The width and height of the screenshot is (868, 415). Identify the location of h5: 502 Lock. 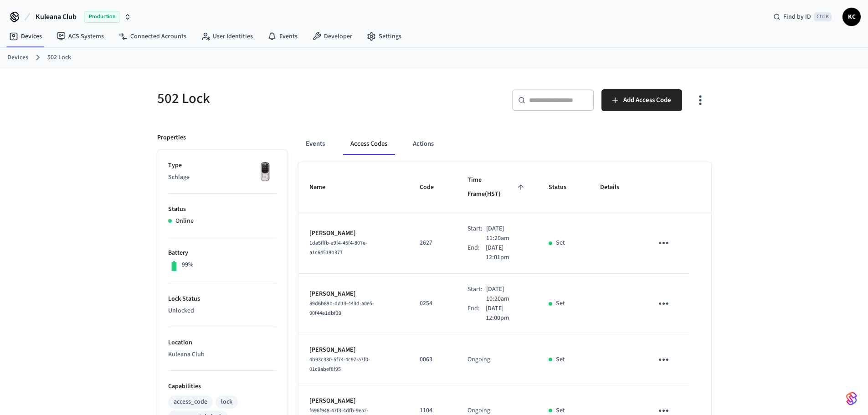
(293, 99).